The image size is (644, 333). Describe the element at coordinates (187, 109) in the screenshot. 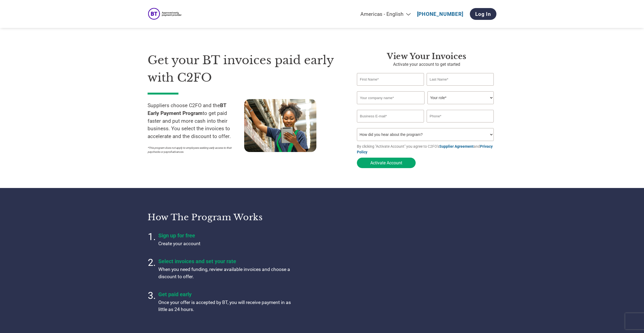

I see `strong: BT Early Payment Program` at that location.